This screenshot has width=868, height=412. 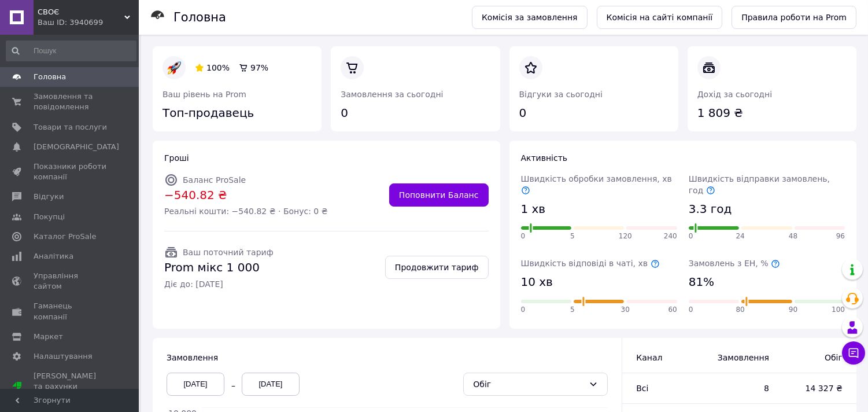 What do you see at coordinates (701, 282) in the screenshot?
I see `span: 81%` at bounding box center [701, 282].